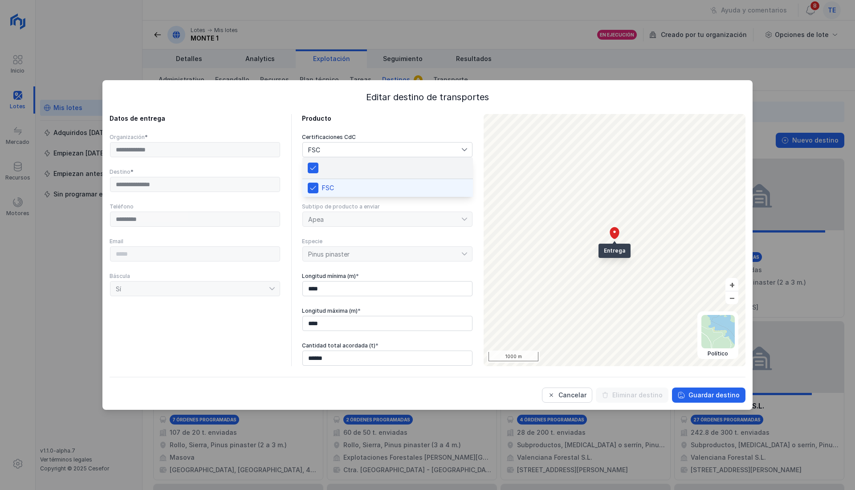 Image resolution: width=855 pixels, height=490 pixels. I want to click on div: Teléfono, so click(195, 207).